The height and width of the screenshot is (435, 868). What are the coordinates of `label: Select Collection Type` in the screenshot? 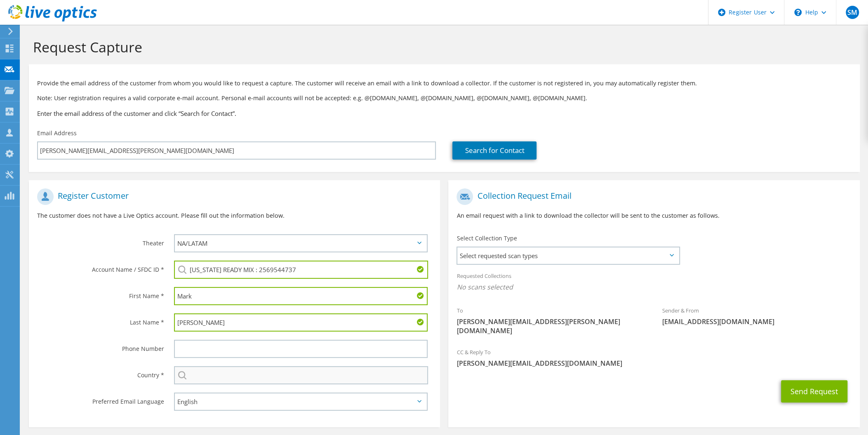 It's located at (487, 238).